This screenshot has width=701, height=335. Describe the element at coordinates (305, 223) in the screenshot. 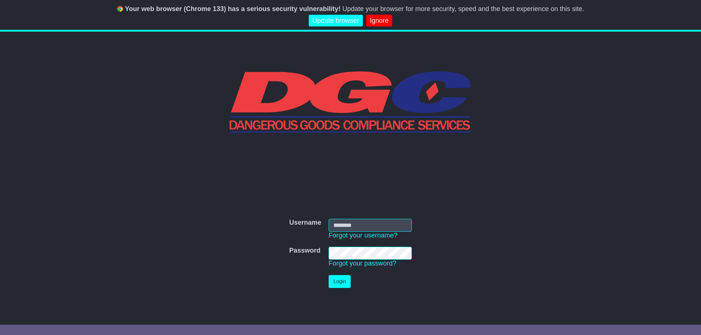

I see `label: Username` at that location.